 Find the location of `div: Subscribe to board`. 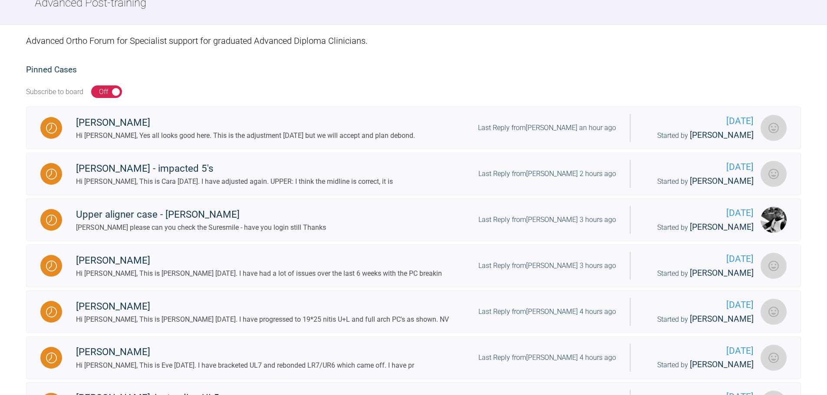

div: Subscribe to board is located at coordinates (55, 92).